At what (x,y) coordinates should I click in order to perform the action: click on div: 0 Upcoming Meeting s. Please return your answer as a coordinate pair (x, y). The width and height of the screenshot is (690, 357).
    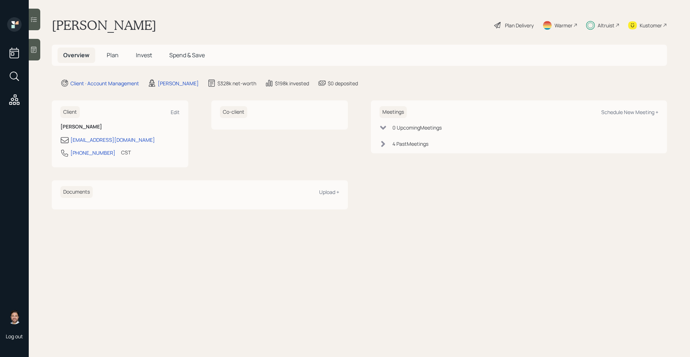
    Looking at the image, I should click on (417, 127).